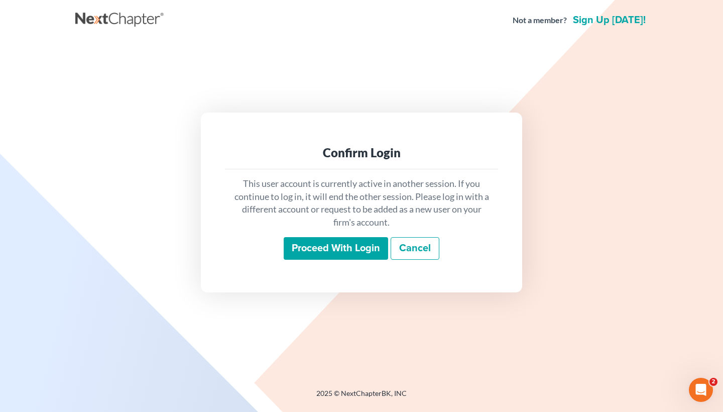 The image size is (723, 412). I want to click on div: 2025 © NextChapterBK, INC, so click(361, 397).